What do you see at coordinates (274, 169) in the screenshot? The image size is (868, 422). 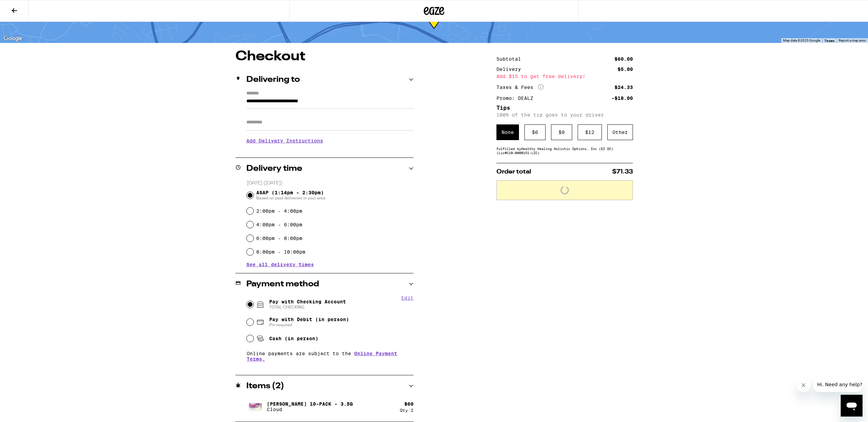 I see `h2: Delivery time` at bounding box center [274, 169].